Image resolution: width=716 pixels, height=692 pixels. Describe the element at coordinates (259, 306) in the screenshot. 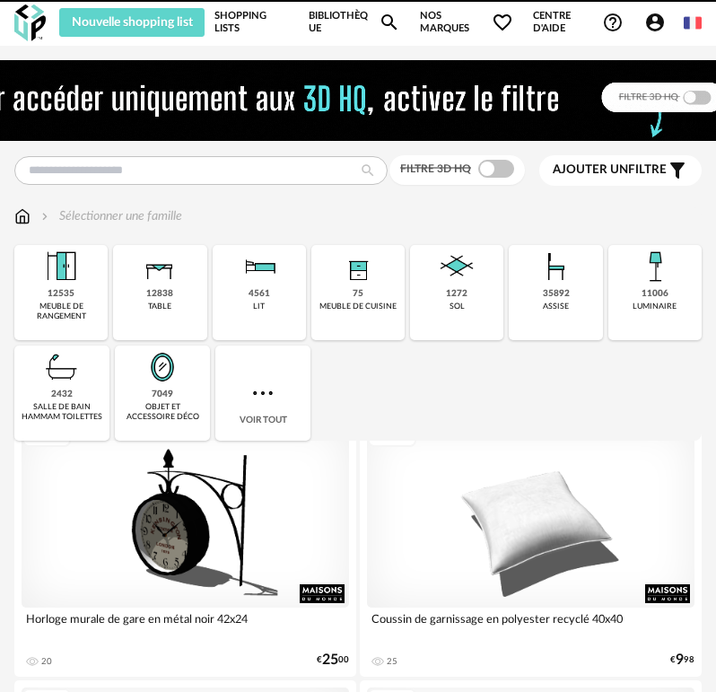

I see `div: lit` at that location.